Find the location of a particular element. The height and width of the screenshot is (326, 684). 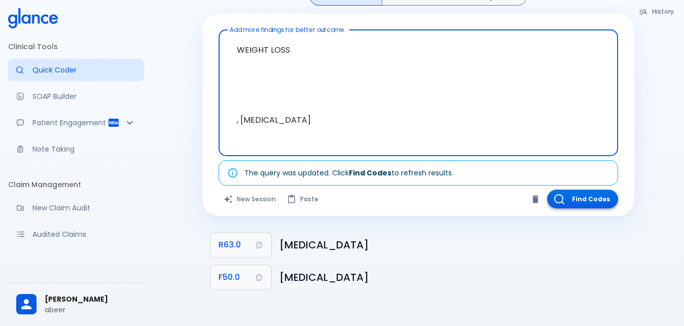

a: Moramiz: Find ICD10AM codes instantly is located at coordinates (76, 70).